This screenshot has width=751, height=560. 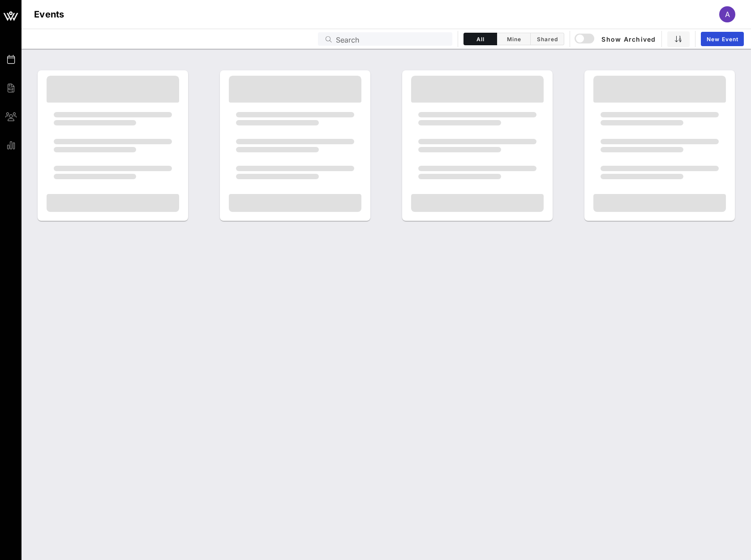 I want to click on span: New Event, so click(x=723, y=39).